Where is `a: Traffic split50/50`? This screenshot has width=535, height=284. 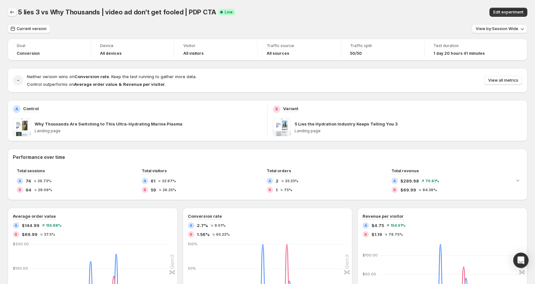 a: Traffic split50/50 is located at coordinates (383, 50).